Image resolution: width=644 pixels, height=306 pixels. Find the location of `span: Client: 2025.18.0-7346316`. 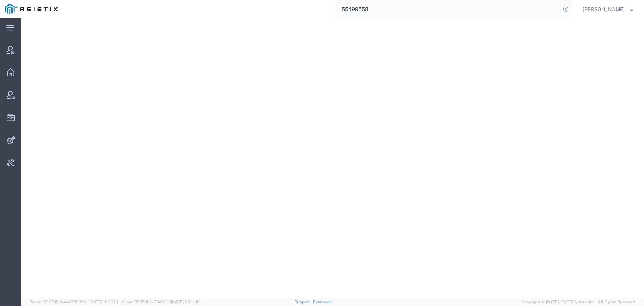

span: Client: 2025.18.0-7346316 is located at coordinates (160, 302).